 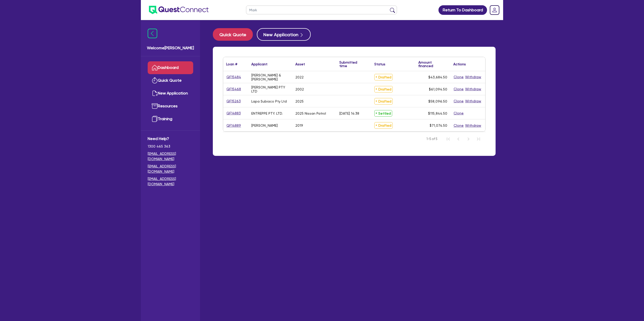 I want to click on button: Previous Page, so click(x=458, y=139).